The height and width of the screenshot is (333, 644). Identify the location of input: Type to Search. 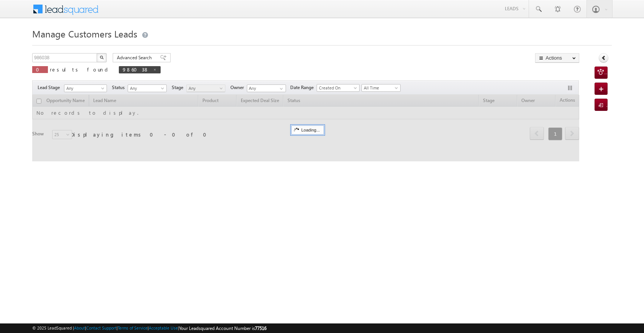
(266, 88).